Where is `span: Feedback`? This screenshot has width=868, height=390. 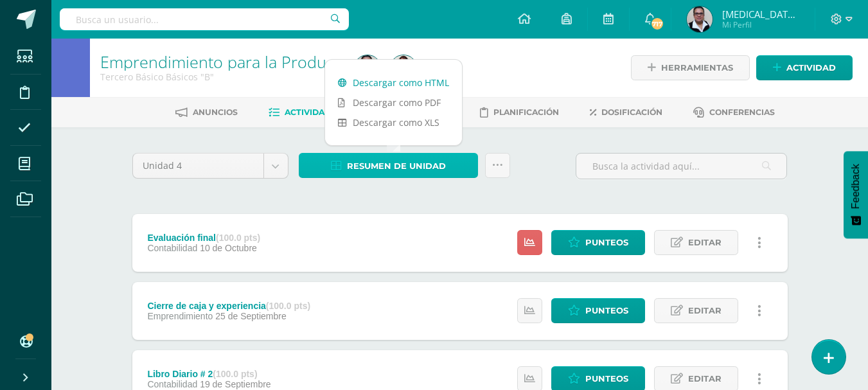 span: Feedback is located at coordinates (856, 187).